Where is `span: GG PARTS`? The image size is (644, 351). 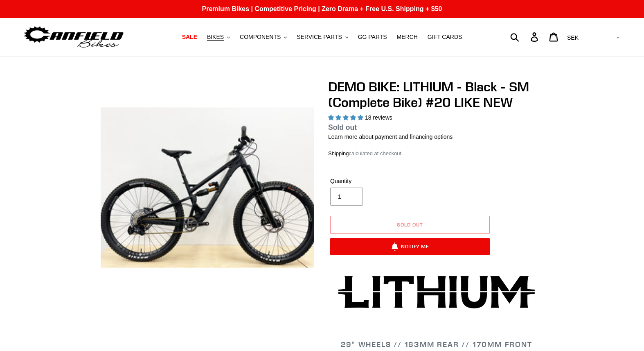 span: GG PARTS is located at coordinates (373, 37).